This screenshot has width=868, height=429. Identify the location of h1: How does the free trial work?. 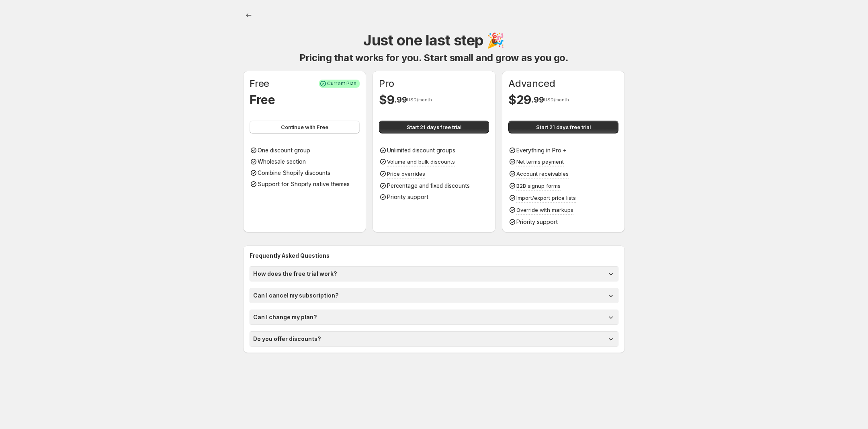
(295, 274).